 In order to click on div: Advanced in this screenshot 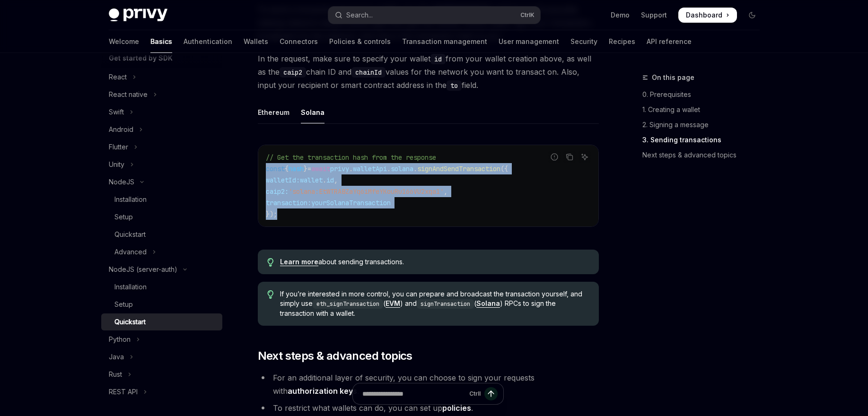, I will do `click(131, 252)`.